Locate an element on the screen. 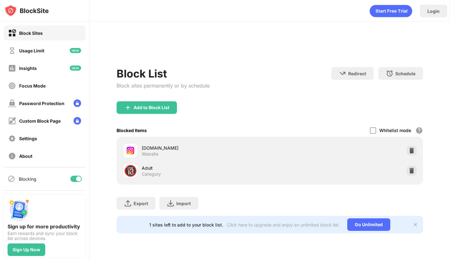 The width and height of the screenshot is (450, 261). div: Focus Mode is located at coordinates (32, 86).